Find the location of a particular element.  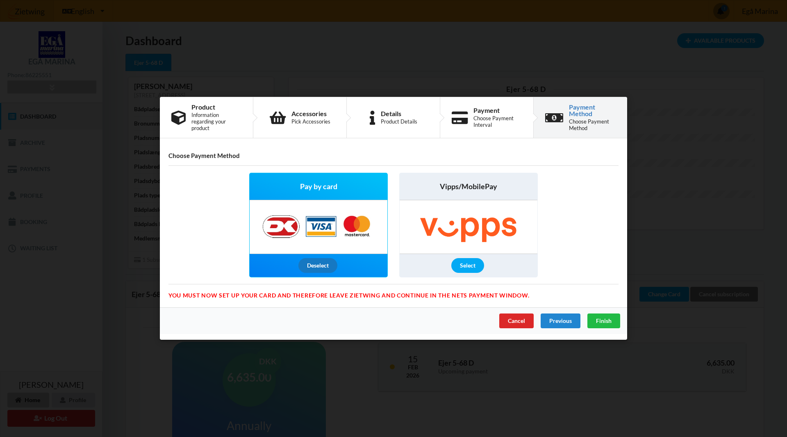

div: Choose Payment Interval is located at coordinates (498, 122).